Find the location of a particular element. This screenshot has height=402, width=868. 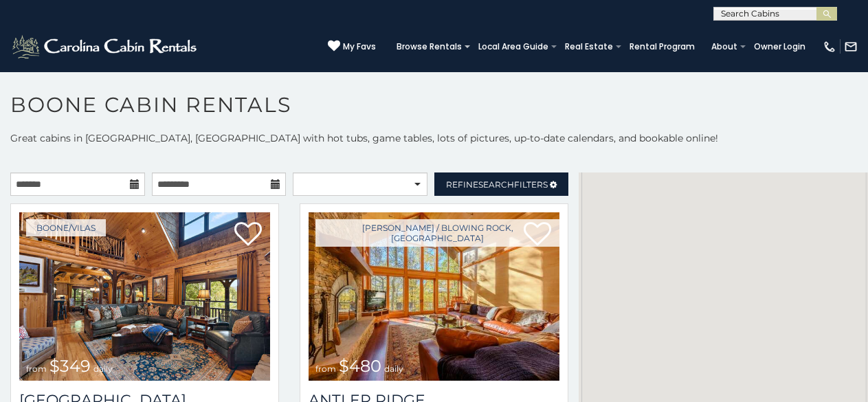

a: Rental Program is located at coordinates (662, 47).